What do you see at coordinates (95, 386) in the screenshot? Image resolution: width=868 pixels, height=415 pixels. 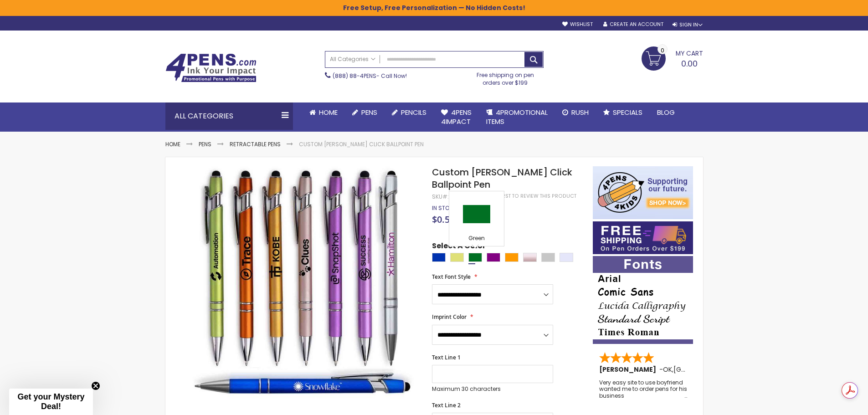 I see `button: Close teaser` at bounding box center [95, 386].